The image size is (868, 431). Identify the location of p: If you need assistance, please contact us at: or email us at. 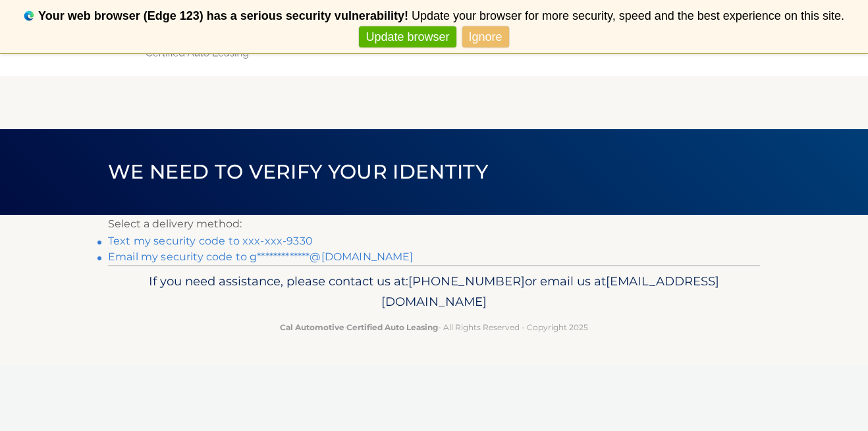
(434, 292).